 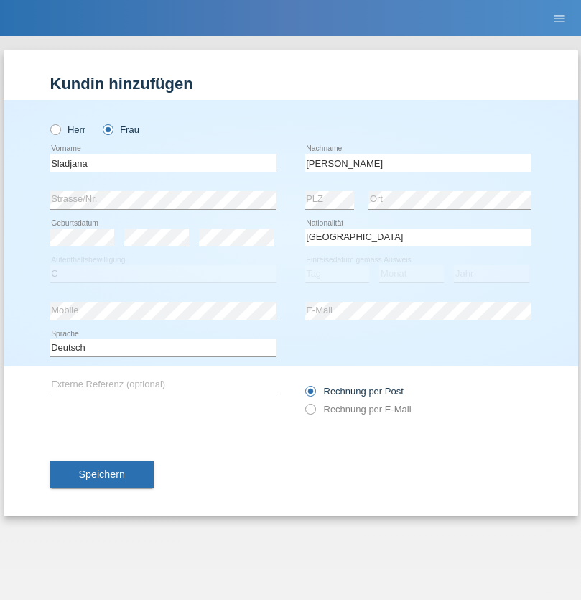 I want to click on input: Rechnung per Post, so click(x=310, y=394).